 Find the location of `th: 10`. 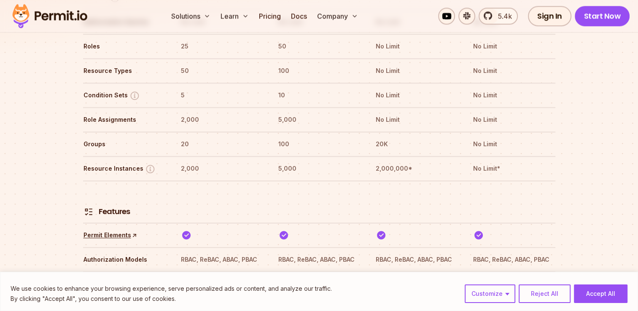

th: 10 is located at coordinates (319, 95).